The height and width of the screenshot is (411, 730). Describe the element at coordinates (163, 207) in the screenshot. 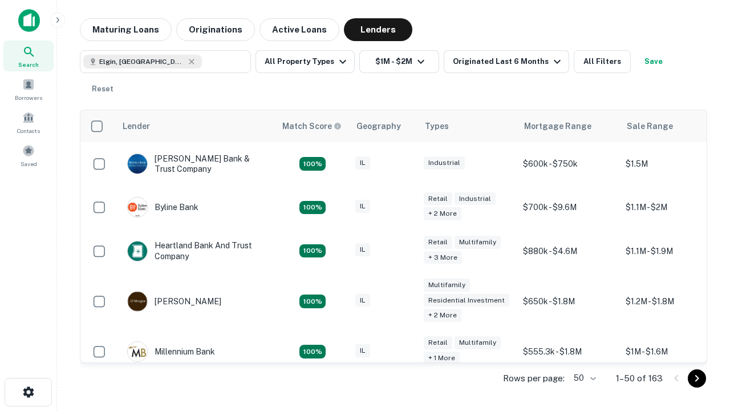

I see `div: Byline Bank` at that location.